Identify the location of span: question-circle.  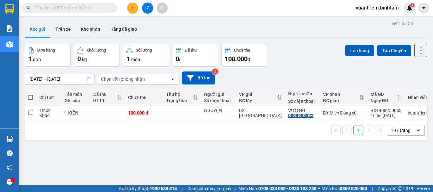
(10, 153).